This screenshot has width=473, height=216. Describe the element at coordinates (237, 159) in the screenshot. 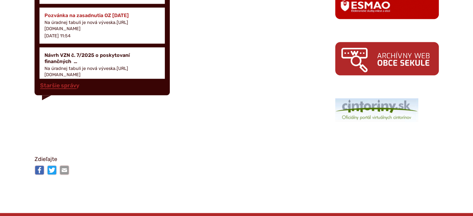

I see `p: Zdieľajte` at that location.